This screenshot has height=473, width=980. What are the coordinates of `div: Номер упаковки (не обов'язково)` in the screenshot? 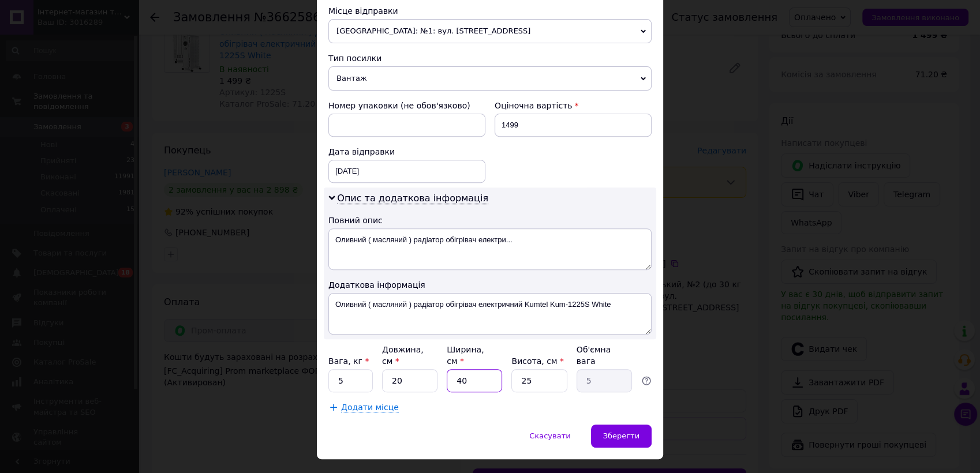 It's located at (407, 106).